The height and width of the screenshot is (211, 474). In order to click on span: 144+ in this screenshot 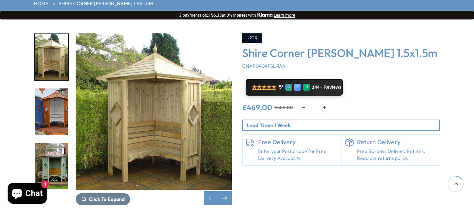, I will do `click(317, 87)`.